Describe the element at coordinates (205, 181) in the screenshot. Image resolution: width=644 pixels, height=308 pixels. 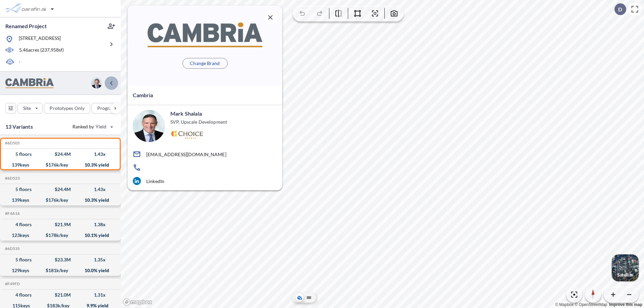
I see `a: LinkedIn` at that location.